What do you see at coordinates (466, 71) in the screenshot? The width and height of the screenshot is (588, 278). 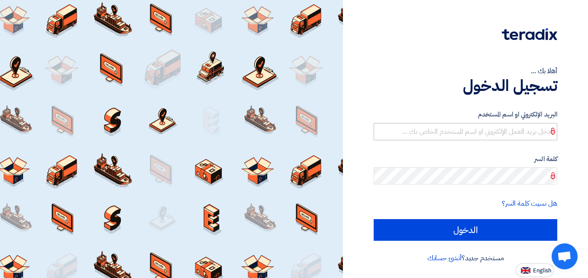 I see `div: أهلا بك ...` at bounding box center [466, 71].